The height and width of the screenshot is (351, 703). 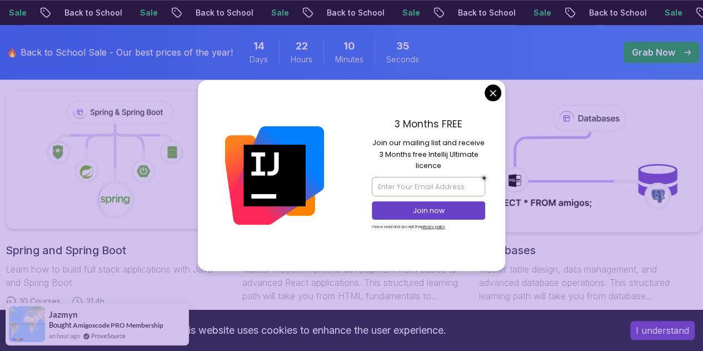 I want to click on span: an hour ago, so click(x=64, y=335).